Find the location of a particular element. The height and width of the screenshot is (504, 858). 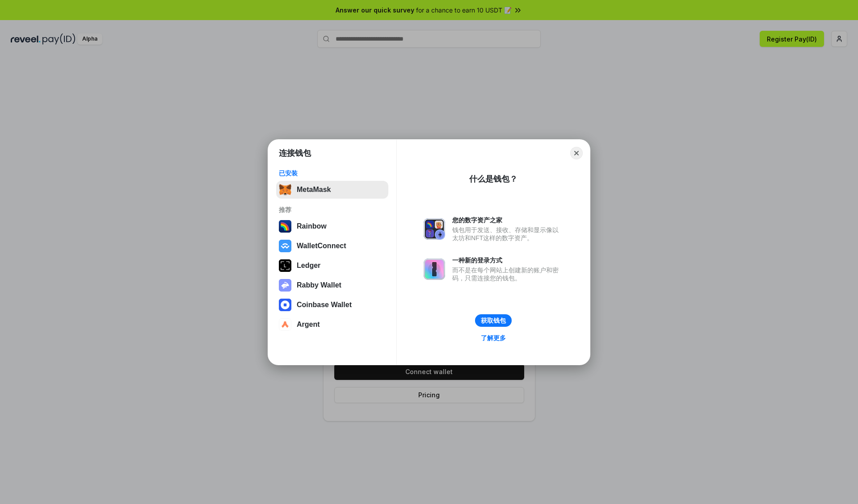

button: MetaMask is located at coordinates (332, 190).